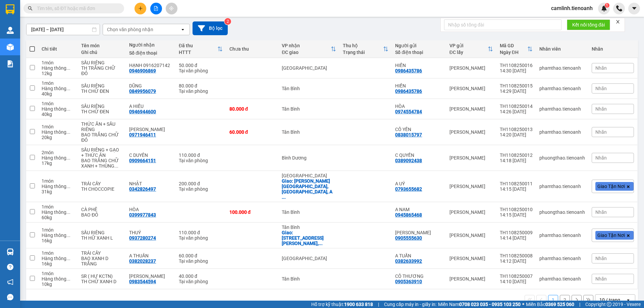 This screenshot has height=308, width=644. I want to click on div: 0382633992, so click(409, 261).